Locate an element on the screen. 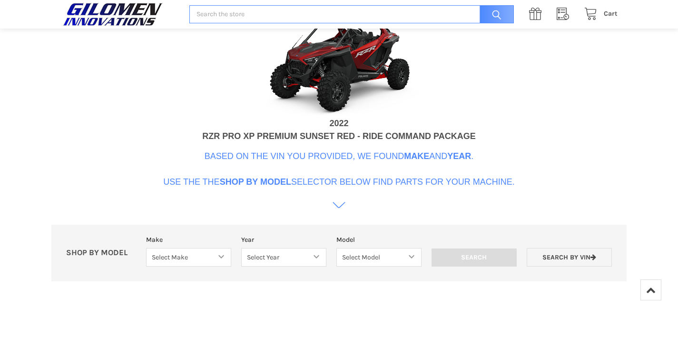 Image resolution: width=678 pixels, height=348 pixels. a: Cart is located at coordinates (598, 14).